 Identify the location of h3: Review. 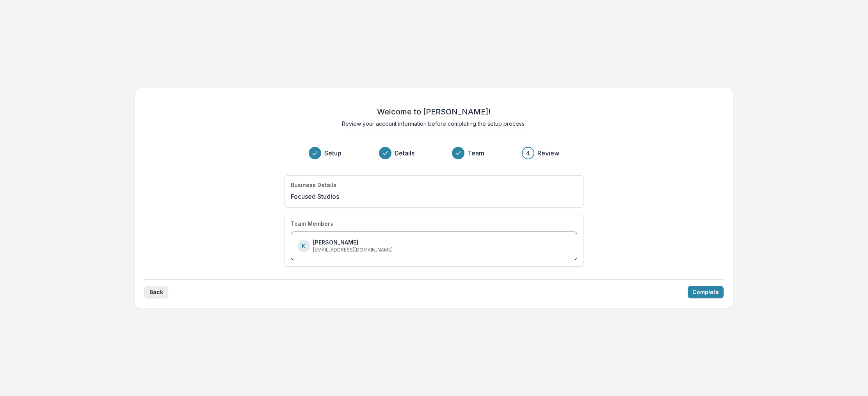
(548, 153).